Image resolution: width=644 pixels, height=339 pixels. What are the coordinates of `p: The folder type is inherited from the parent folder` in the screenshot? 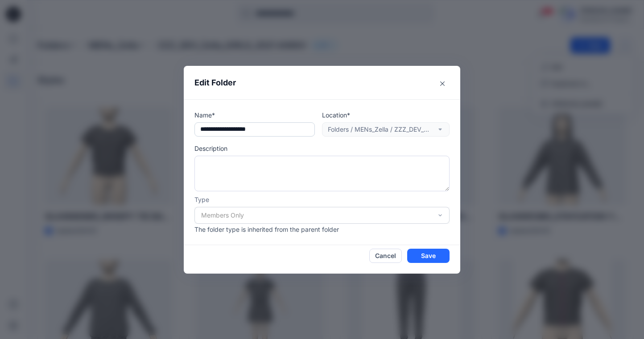 It's located at (322, 229).